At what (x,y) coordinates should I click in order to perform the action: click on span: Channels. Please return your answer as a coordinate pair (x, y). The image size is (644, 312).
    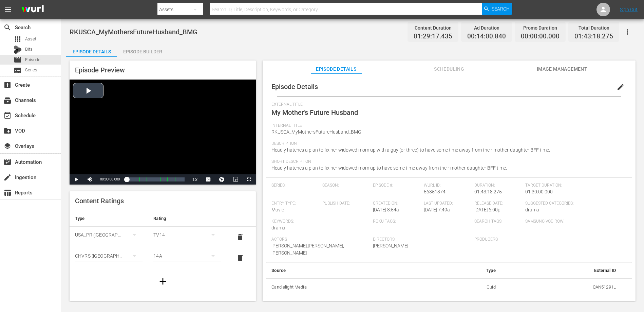
    Looking at the image, I should click on (7, 100).